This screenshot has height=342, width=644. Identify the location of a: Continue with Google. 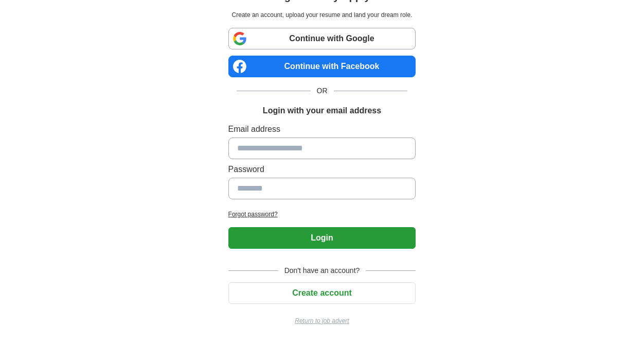
(322, 39).